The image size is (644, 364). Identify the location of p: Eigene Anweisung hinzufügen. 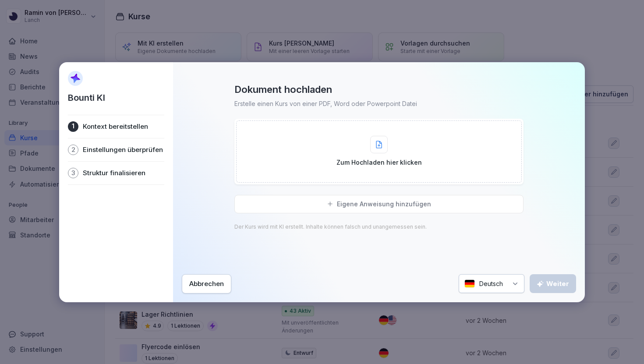
(384, 204).